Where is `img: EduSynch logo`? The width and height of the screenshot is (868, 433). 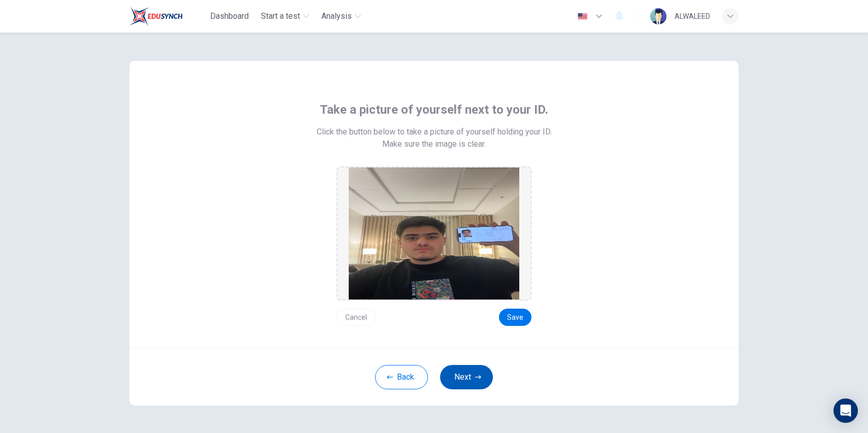 img: EduSynch logo is located at coordinates (156, 16).